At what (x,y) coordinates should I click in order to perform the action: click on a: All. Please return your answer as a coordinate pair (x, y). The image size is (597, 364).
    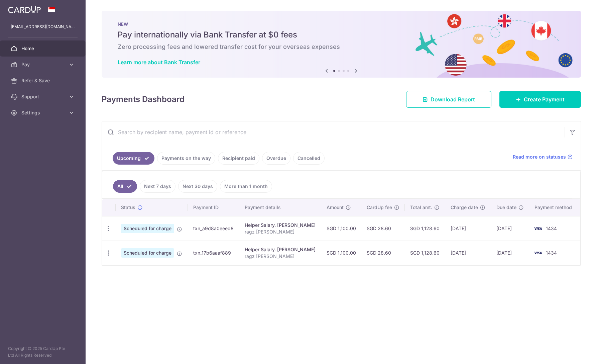
    Looking at the image, I should click on (125, 186).